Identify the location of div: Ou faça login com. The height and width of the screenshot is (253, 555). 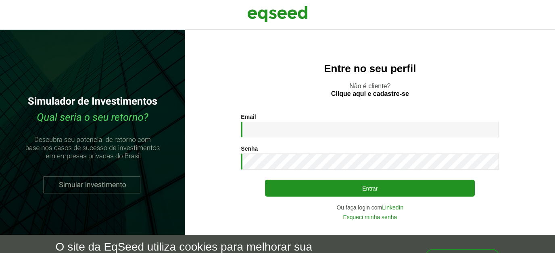
(370, 208).